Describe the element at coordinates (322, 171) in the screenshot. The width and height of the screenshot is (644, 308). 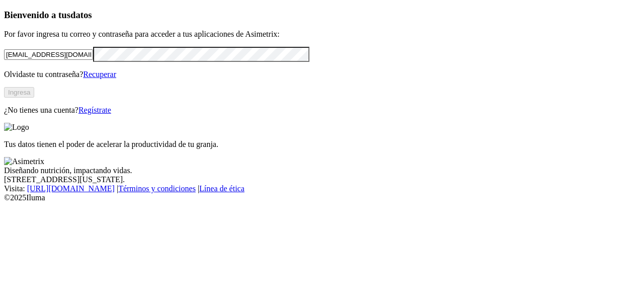
I see `div: Diseñando nutrición, impactando vidas.` at that location.